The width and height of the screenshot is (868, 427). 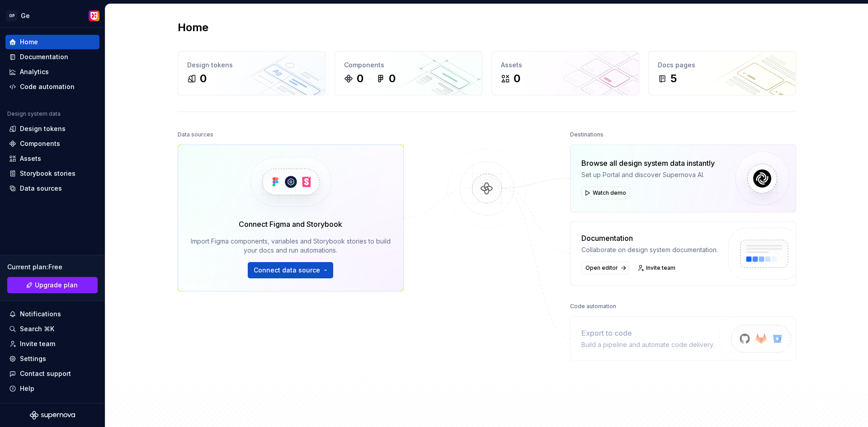 I want to click on button: Upgrade plan, so click(x=52, y=285).